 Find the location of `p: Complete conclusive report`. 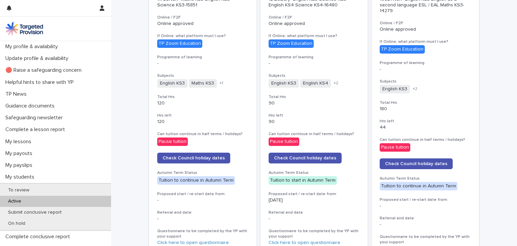

p: Complete conclusive report is located at coordinates (39, 236).